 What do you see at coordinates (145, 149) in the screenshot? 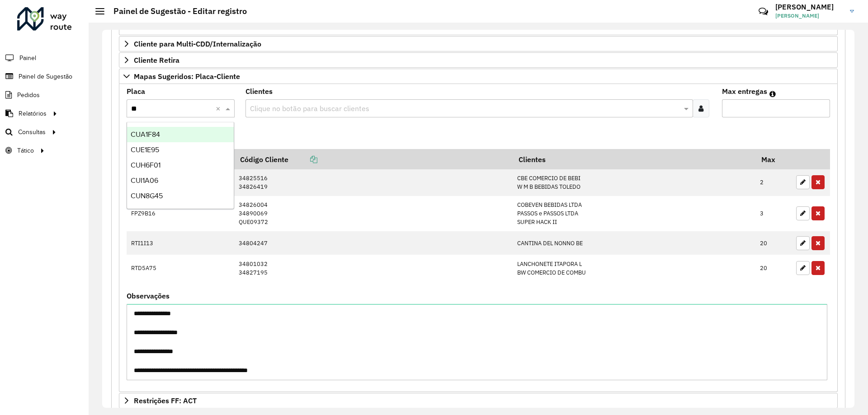
I see `span: CUE1E95` at bounding box center [145, 149].